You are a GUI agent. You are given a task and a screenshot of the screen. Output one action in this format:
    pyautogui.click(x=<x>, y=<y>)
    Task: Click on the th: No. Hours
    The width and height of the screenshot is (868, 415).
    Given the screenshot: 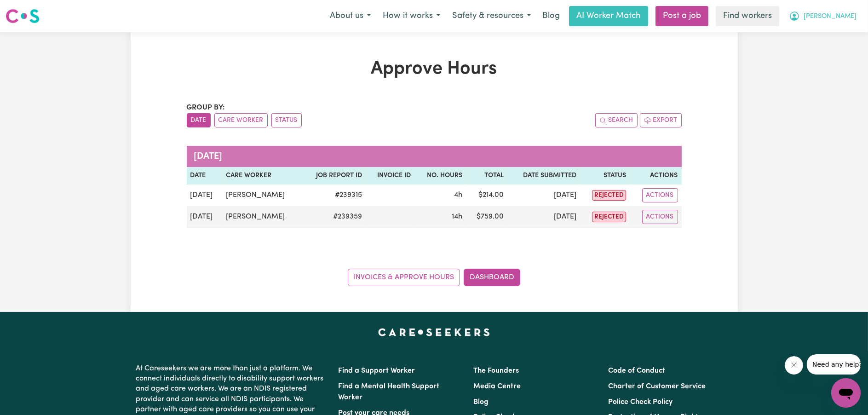 What is the action you would take?
    pyautogui.click(x=440, y=176)
    